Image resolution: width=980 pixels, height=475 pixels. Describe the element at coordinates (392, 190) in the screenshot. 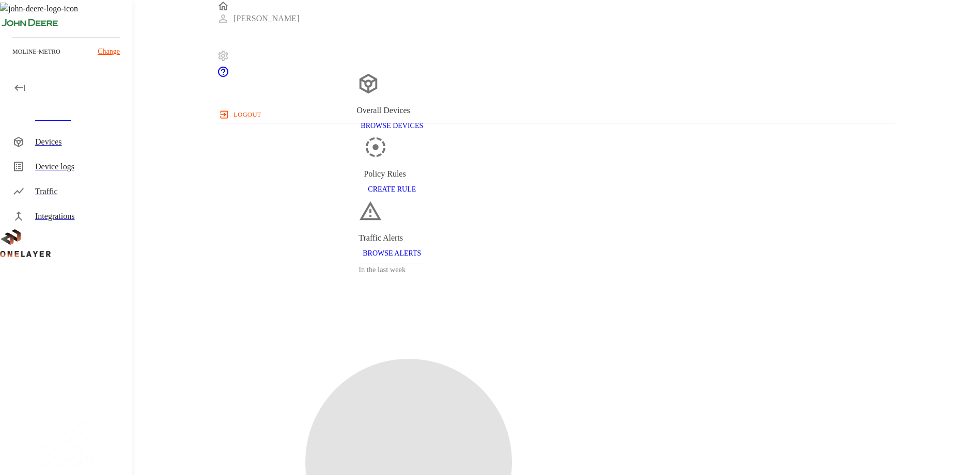

I see `button: CREATE RULE` at that location.